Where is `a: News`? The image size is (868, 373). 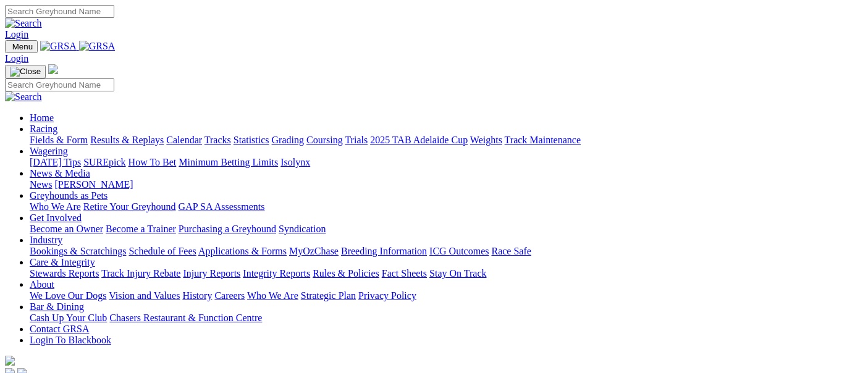
a: News is located at coordinates (41, 184).